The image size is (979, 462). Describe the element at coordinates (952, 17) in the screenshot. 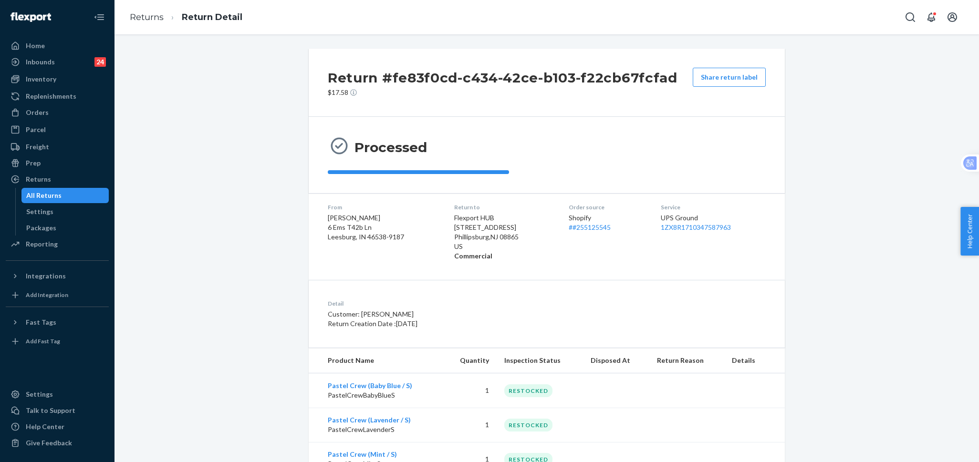

I see `button: Open account menu` at that location.